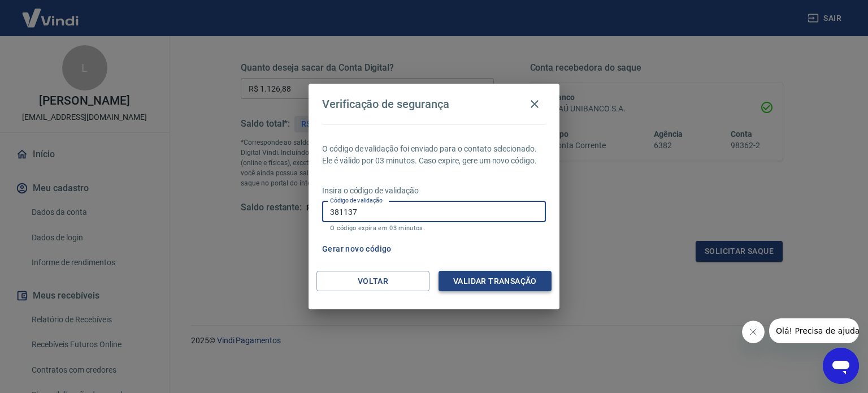 The height and width of the screenshot is (393, 868). What do you see at coordinates (356, 248) in the screenshot?
I see `button: Gerar novo código` at bounding box center [356, 248].